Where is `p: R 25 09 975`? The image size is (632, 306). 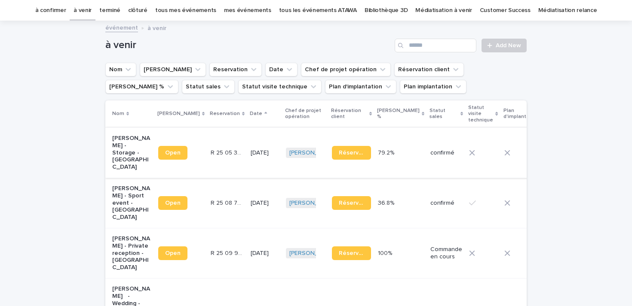 p: R 25 09 975 is located at coordinates (228, 253).